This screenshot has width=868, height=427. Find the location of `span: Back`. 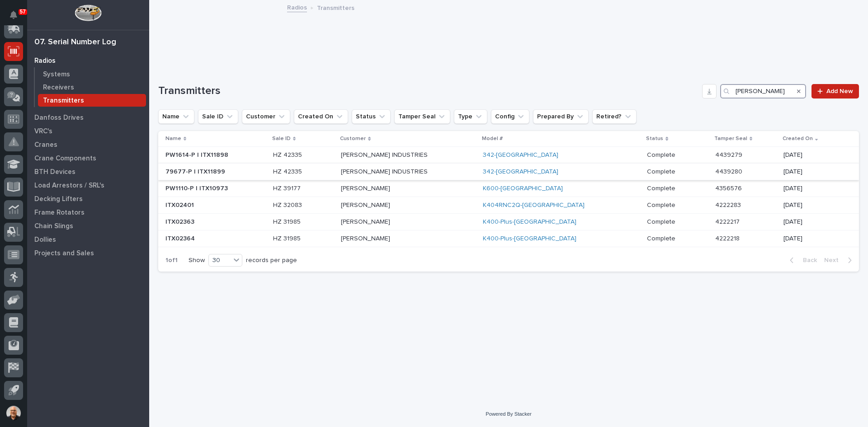

span: Back is located at coordinates (807, 260).